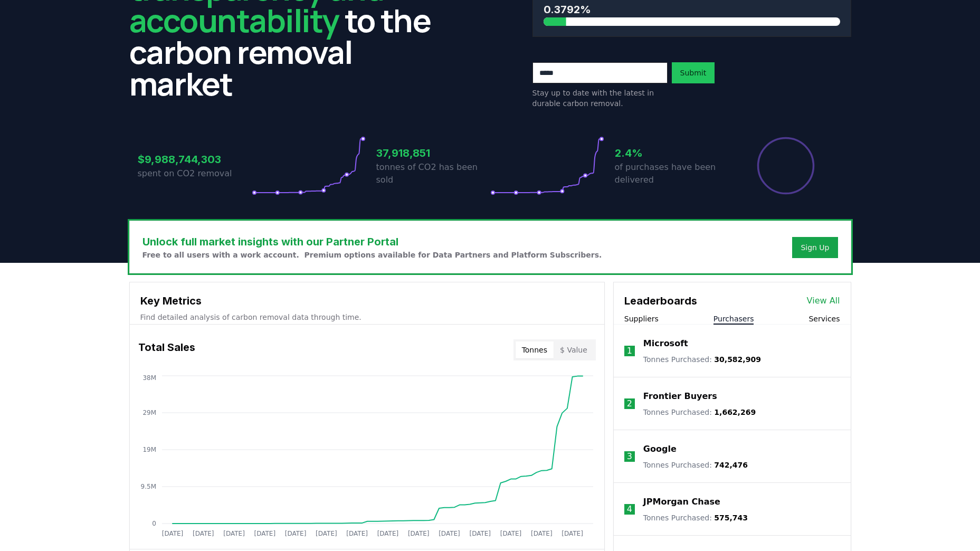 The height and width of the screenshot is (551, 980). Describe the element at coordinates (814, 247) in the screenshot. I see `button: Sign Up` at that location.